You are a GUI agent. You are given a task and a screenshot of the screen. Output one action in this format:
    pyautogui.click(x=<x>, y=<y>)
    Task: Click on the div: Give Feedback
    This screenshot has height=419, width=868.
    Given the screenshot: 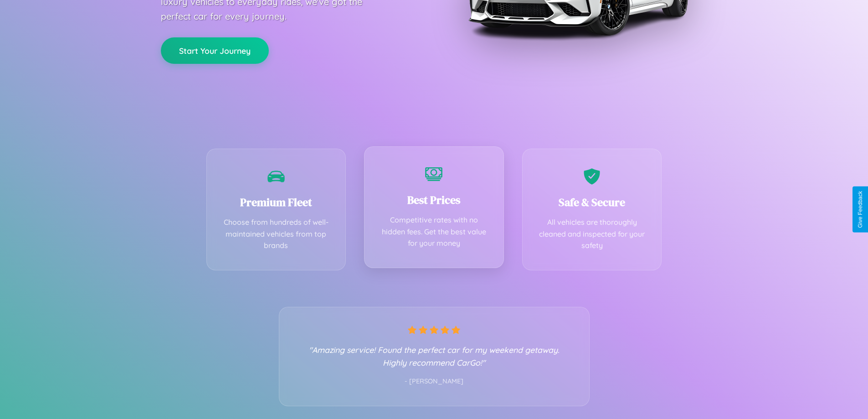 What is the action you would take?
    pyautogui.click(x=860, y=210)
    